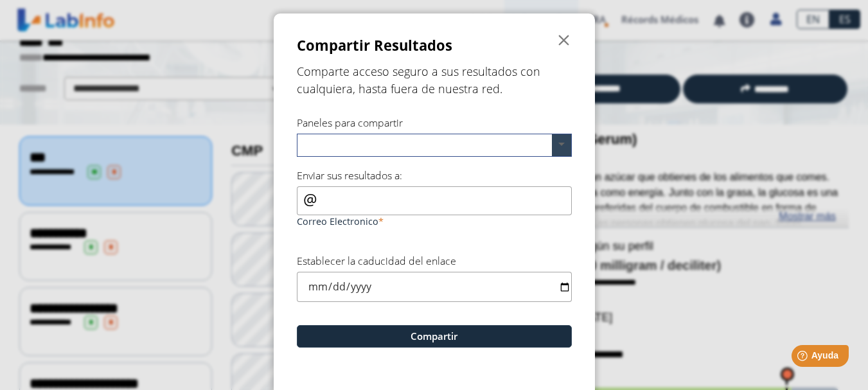 This screenshot has height=390, width=868. I want to click on label: Enviar sus resultados a:, so click(350, 176).